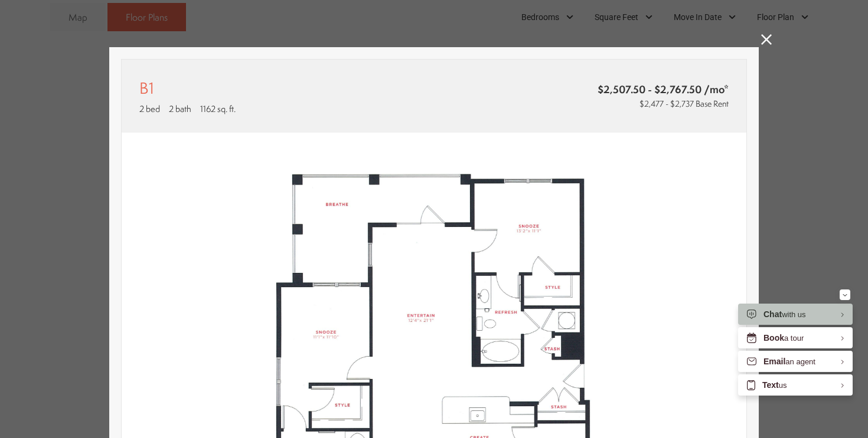 The height and width of the screenshot is (438, 868). What do you see at coordinates (149, 109) in the screenshot?
I see `span: 2 bed` at bounding box center [149, 109].